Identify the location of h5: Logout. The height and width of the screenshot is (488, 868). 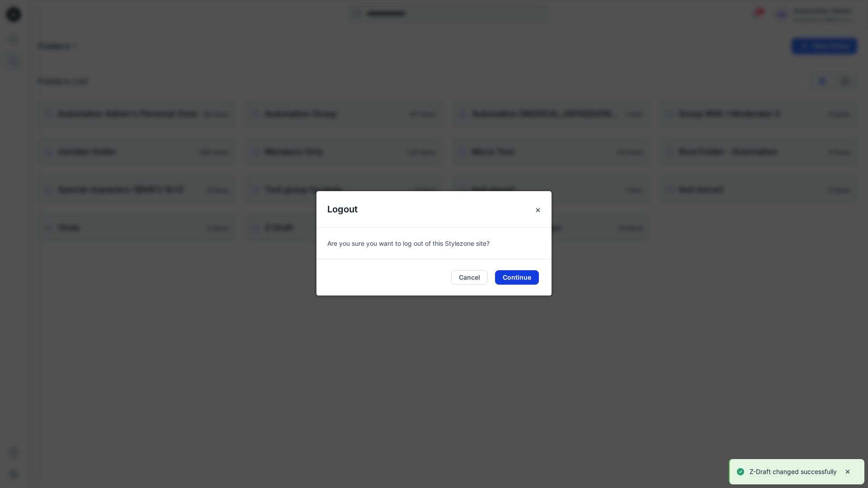
(342, 209).